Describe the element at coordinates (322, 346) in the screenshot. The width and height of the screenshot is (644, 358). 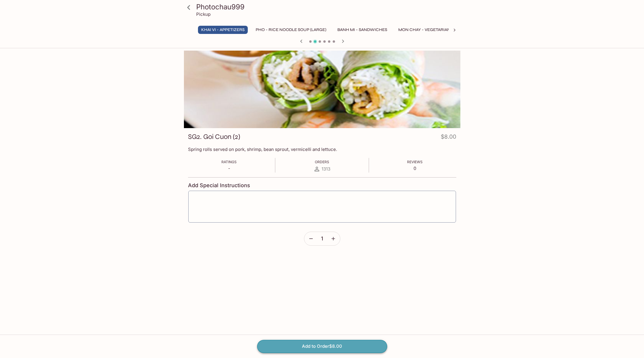
I see `button: Add to Order$8.00` at that location.